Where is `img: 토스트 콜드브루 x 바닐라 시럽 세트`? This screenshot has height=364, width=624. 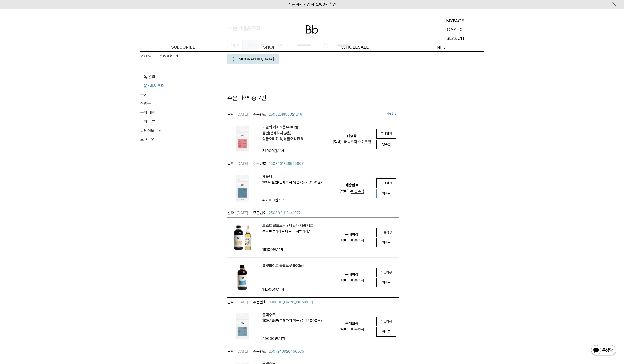
img: 토스트 콜드브루 x 바닐라 시럽 세트 is located at coordinates (242, 238).